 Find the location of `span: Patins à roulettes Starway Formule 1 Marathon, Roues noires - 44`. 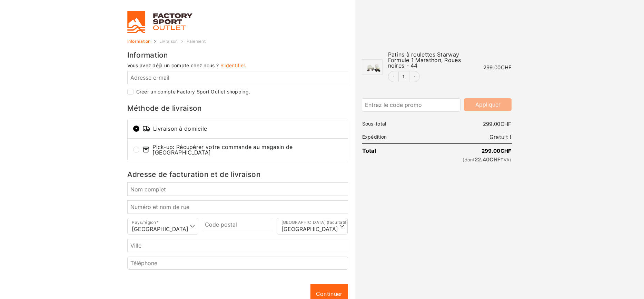

span: Patins à roulettes Starway Formule 1 Marathon, Roues noires - 44 is located at coordinates (424, 60).